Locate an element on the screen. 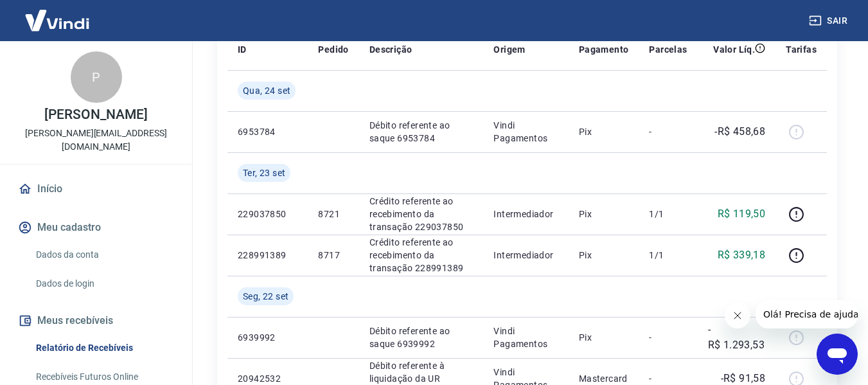 Image resolution: width=868 pixels, height=385 pixels. a: Relatório de Recebíveis is located at coordinates (104, 348).